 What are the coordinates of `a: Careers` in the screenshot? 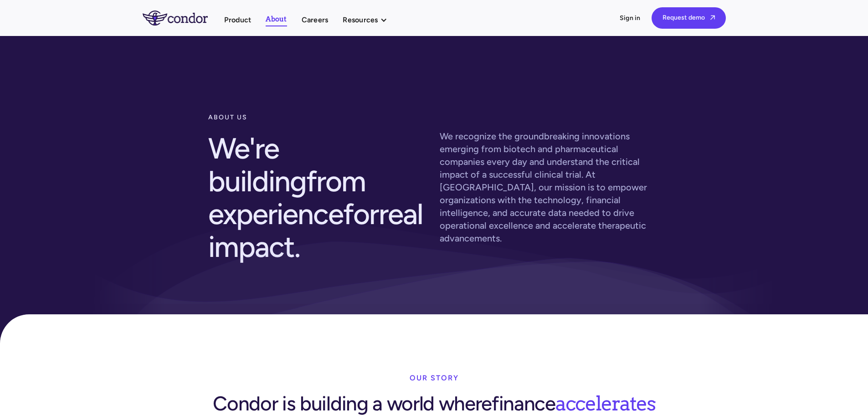 It's located at (315, 19).